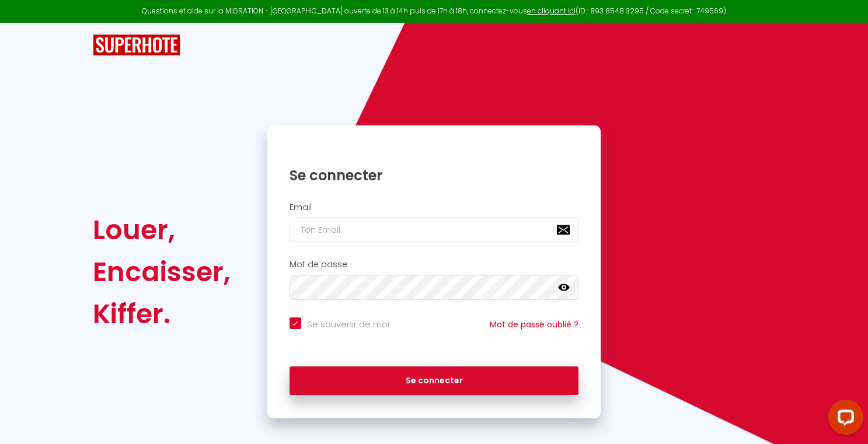 The image size is (868, 444). I want to click on button: Open LiveChat chat widget, so click(27, 22).